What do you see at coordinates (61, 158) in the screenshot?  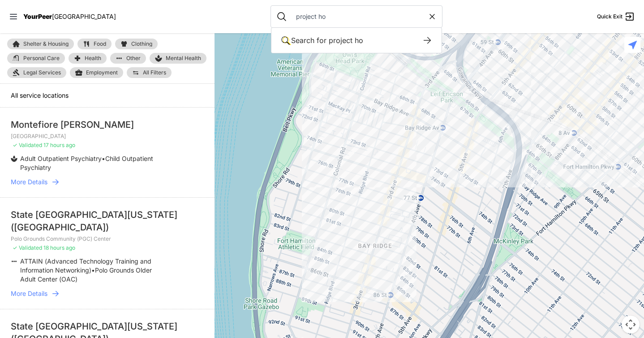 I see `span: Adult Outpatient Psychiatry` at bounding box center [61, 158].